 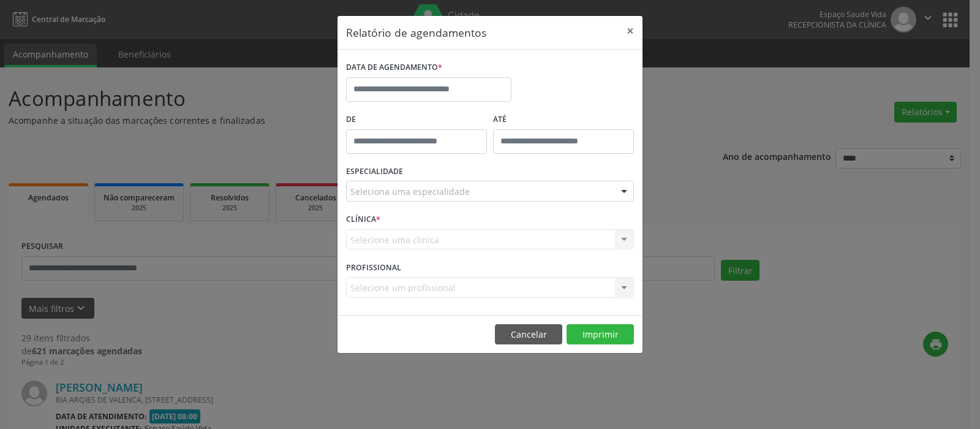 What do you see at coordinates (631, 31) in the screenshot?
I see `button: Close` at bounding box center [631, 31].